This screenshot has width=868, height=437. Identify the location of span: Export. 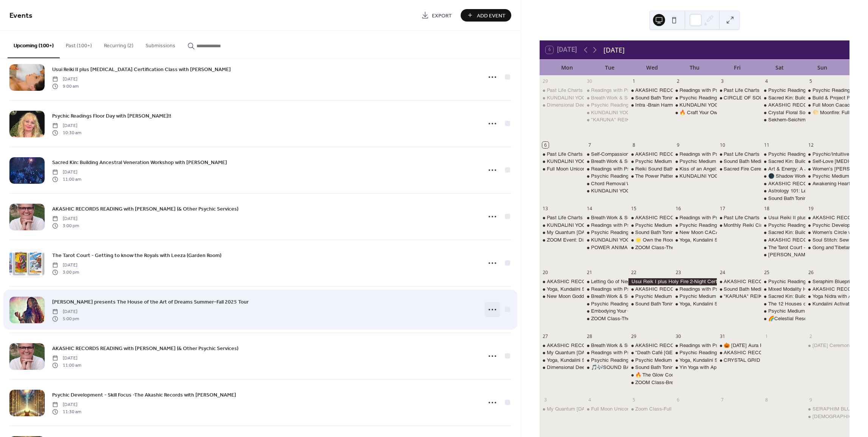
(442, 16).